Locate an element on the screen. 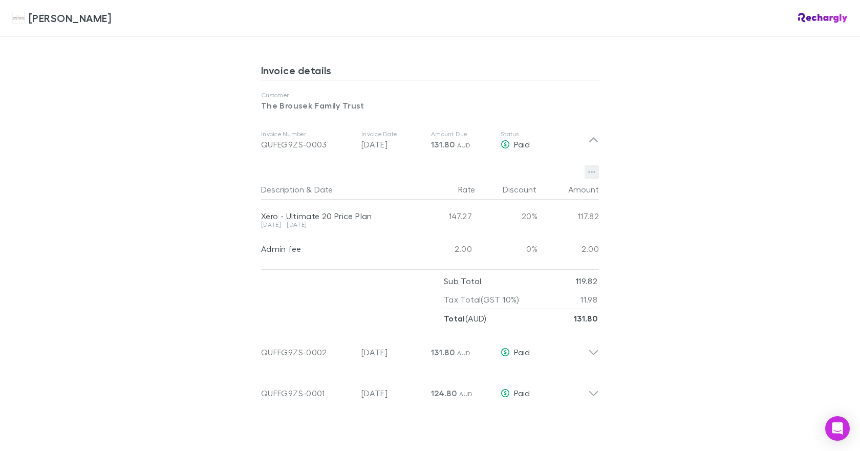 The width and height of the screenshot is (860, 451). div: Xero - Ultimate 20 Price Plan is located at coordinates (336, 216).